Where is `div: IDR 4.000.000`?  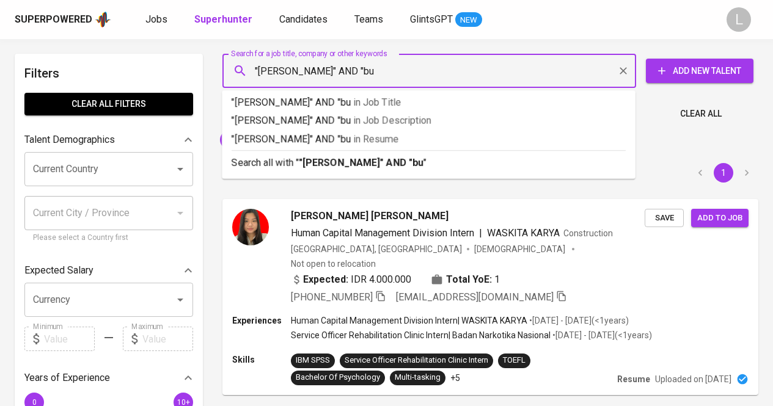
div: IDR 4.000.000 is located at coordinates (351, 280).